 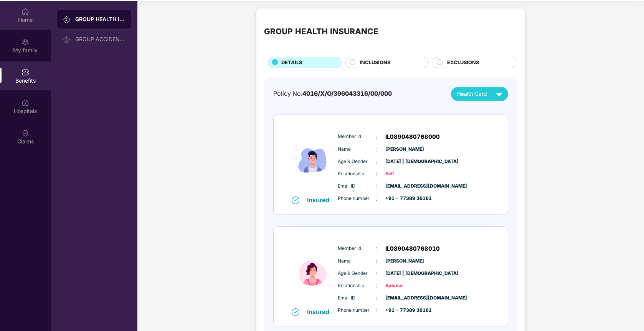 What do you see at coordinates (472, 94) in the screenshot?
I see `span: Health Card` at bounding box center [472, 94].